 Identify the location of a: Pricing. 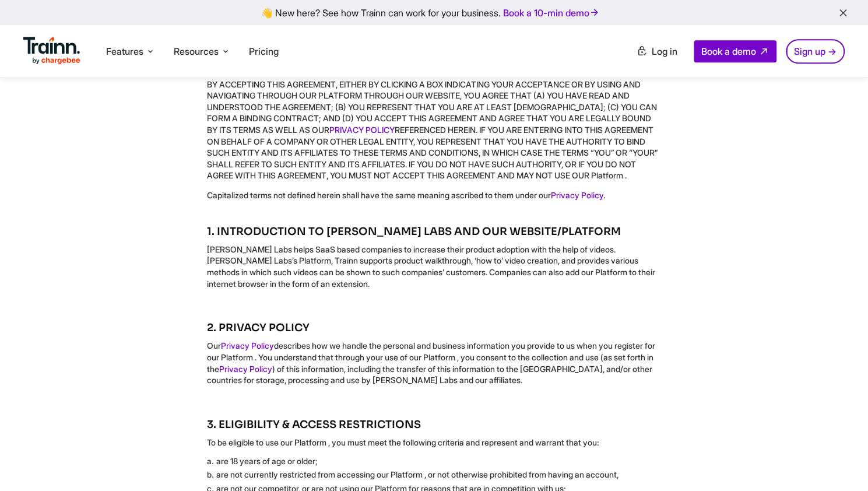
(263, 52).